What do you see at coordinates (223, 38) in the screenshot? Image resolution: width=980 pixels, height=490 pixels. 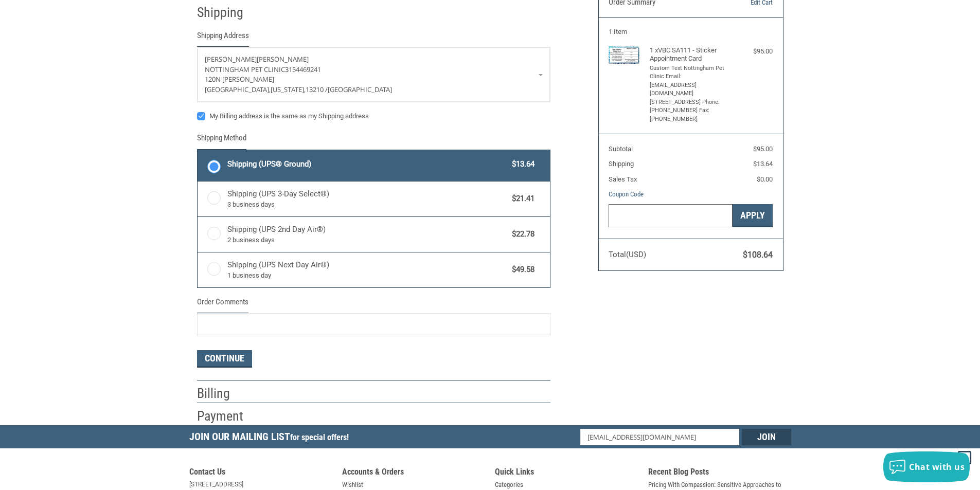 I see `legend: Shipping Address` at bounding box center [223, 38].